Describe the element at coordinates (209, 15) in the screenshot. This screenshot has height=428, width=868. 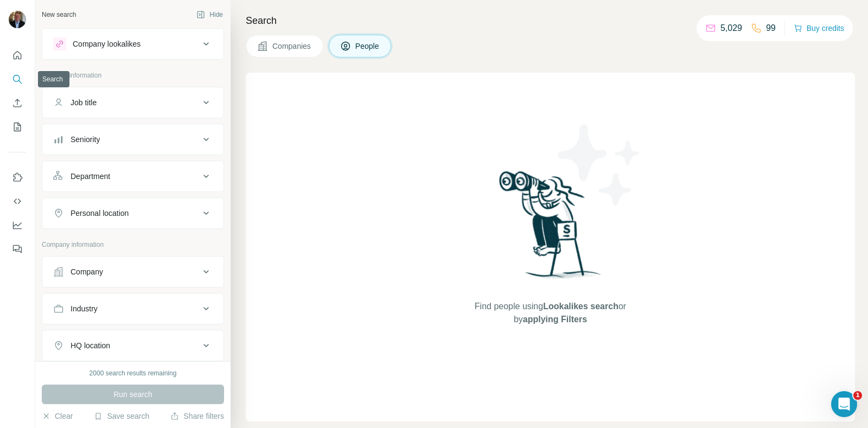
I see `button: Hide` at that location.